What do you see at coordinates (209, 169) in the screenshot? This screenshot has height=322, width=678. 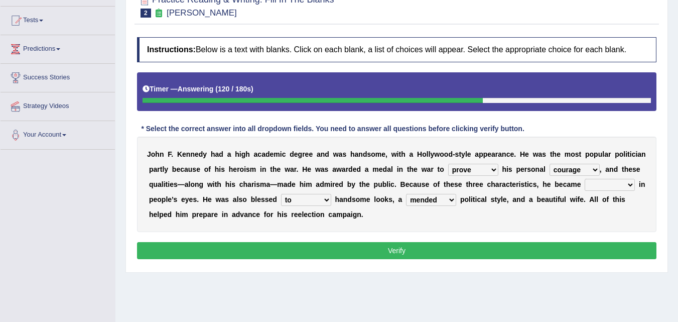 I see `b: f` at bounding box center [209, 169].